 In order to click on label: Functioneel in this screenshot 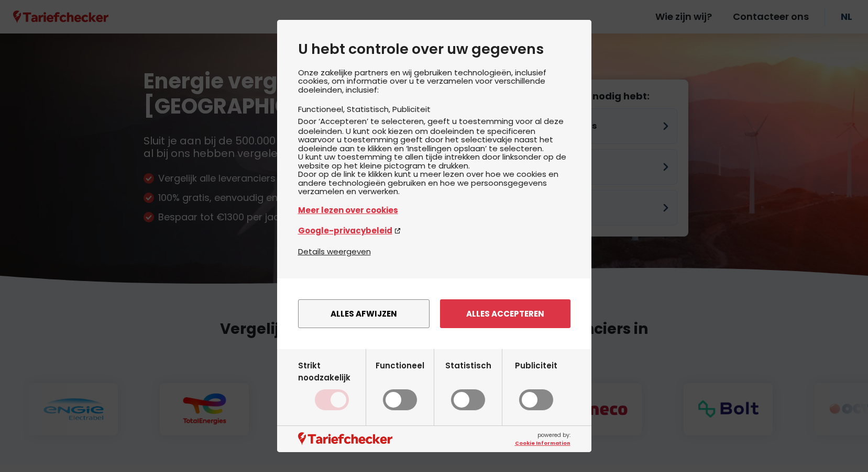, I will do `click(400, 386)`.